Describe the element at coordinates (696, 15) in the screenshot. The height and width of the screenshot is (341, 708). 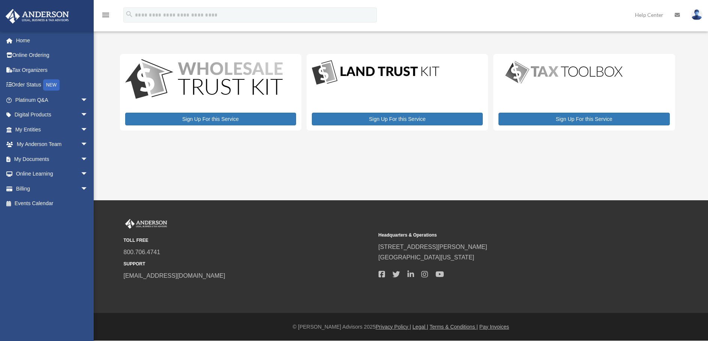
I see `img: User Pic` at that location.